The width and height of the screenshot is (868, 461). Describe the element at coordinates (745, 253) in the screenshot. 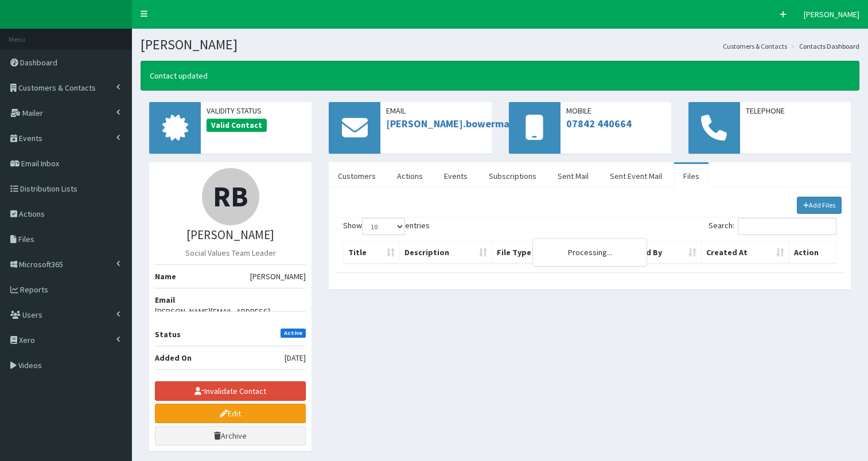

I see `th: Created At` at that location.